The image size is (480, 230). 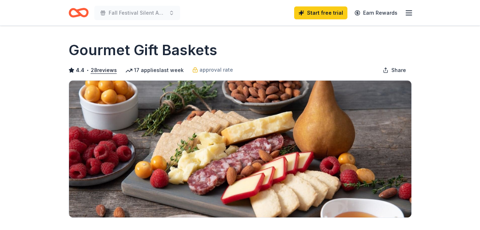 I want to click on a: Start free trial, so click(x=321, y=13).